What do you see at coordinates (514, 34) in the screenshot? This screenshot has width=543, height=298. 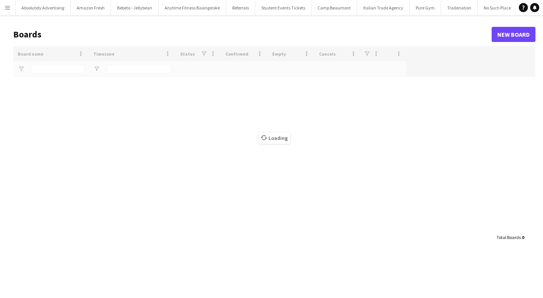 I see `a: New Board` at bounding box center [514, 34].